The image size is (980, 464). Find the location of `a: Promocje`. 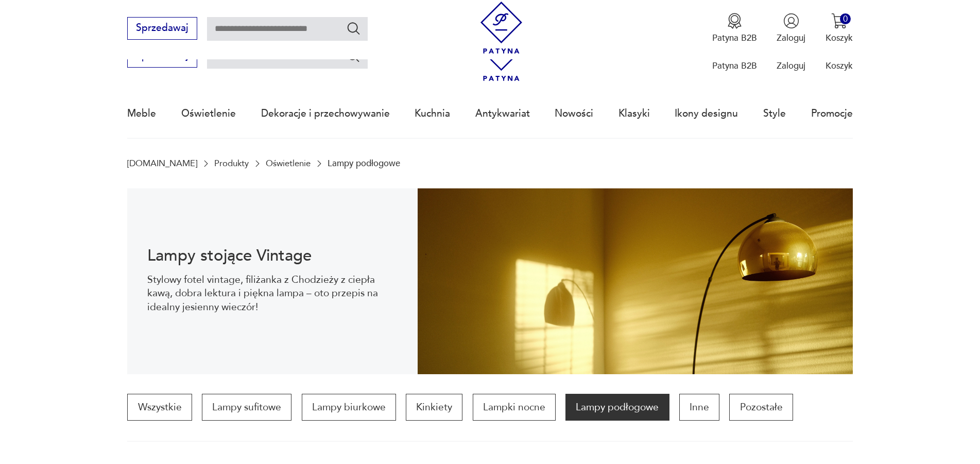

a: Promocje is located at coordinates (832, 114).